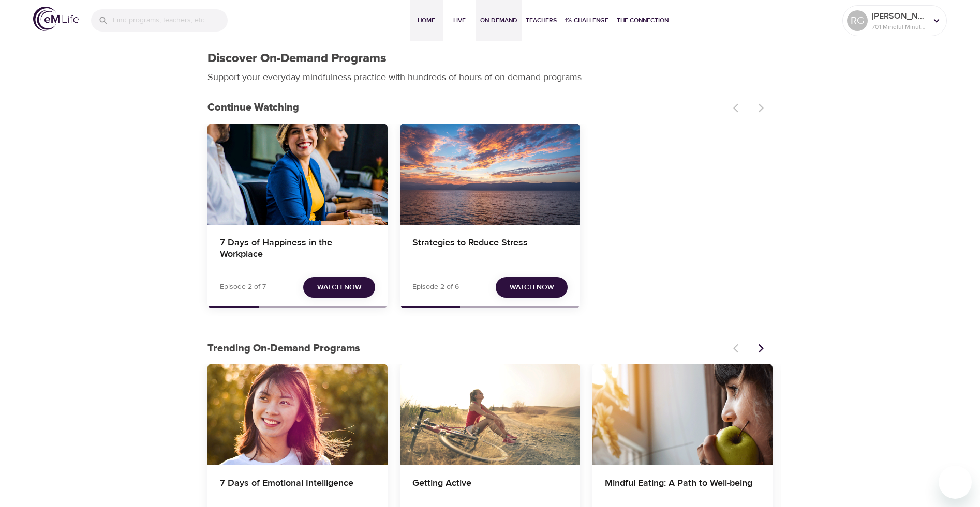  Describe the element at coordinates (243, 287) in the screenshot. I see `p: Episode 2 of 7` at that location.